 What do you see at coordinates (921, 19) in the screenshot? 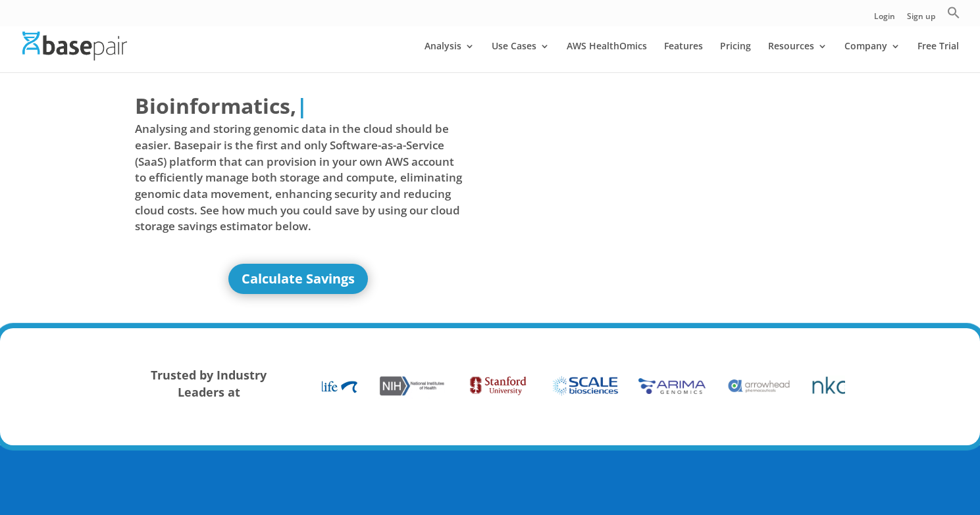
I see `a: Sign up` at bounding box center [921, 19].